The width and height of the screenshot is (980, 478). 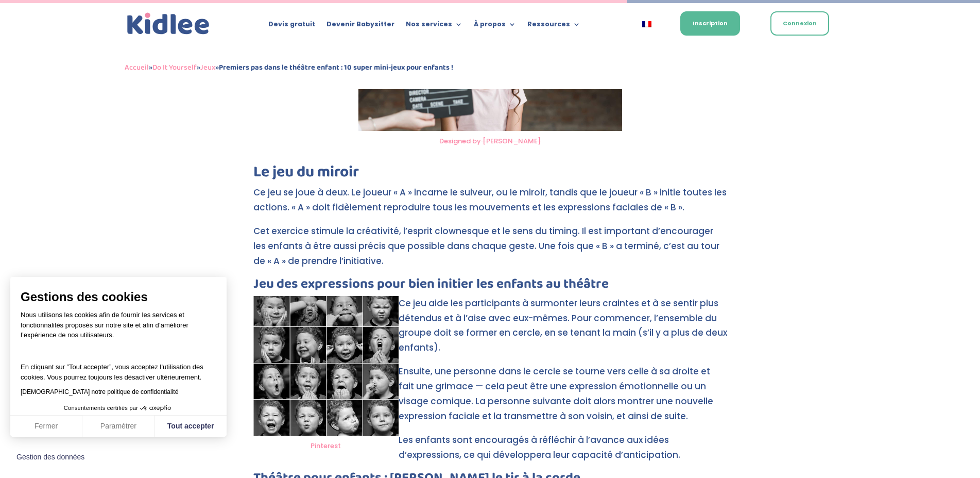 I want to click on p: Ce jeu aide les participants à surmonter leurs craintes et à se sentir plus détendus et à l’aise ..., so click(x=490, y=330).